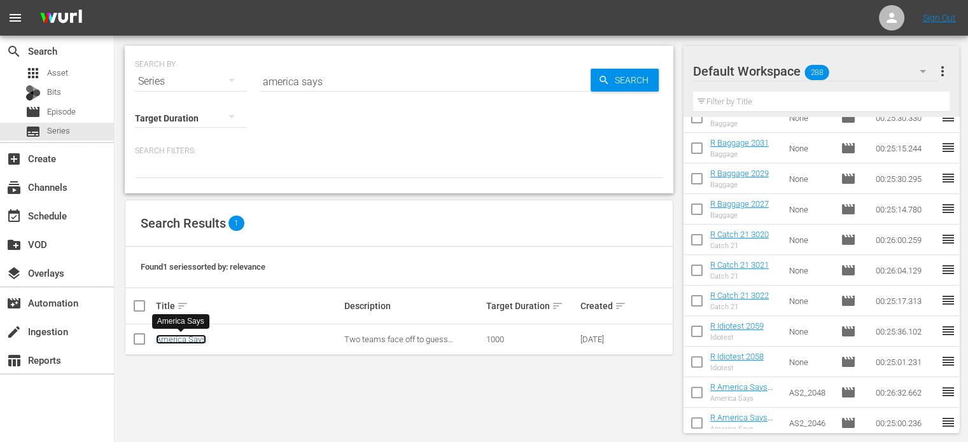  What do you see at coordinates (61, 18) in the screenshot?
I see `img: ans4CAIJ8jUAAAAAAAAAAAAAAAAAAAAAAAAgQb4GAAAAAAAAAAAAAAAAAAAAAAAAJMjXAAAAAAAAAAAAAAAAAAAAAAAAgAT5G...` at bounding box center [61, 18].